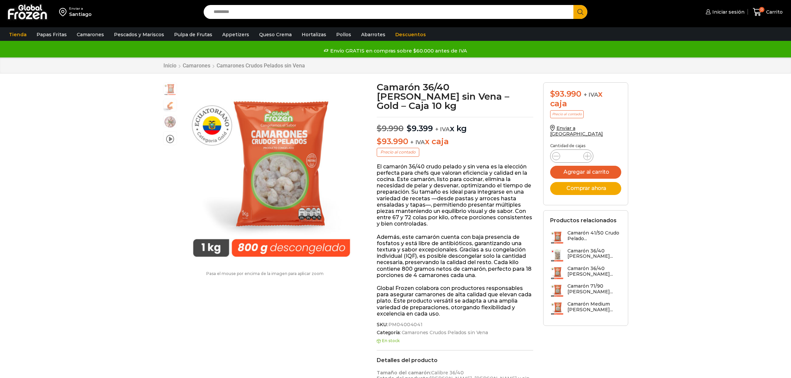 The width and height of the screenshot is (791, 378). What do you see at coordinates (455, 341) in the screenshot?
I see `p: En stock` at bounding box center [455, 341].